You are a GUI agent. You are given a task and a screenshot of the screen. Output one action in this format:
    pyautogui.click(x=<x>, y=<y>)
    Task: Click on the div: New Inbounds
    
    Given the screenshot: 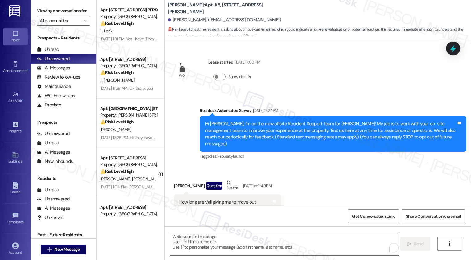 What is the action you would take?
    pyautogui.click(x=55, y=161)
    